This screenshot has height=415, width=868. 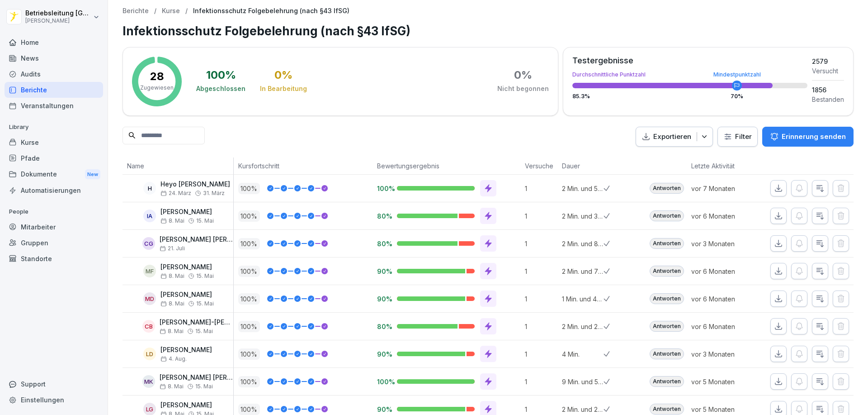 I want to click on p: 2 Min. und 24 Sek., so click(x=583, y=409).